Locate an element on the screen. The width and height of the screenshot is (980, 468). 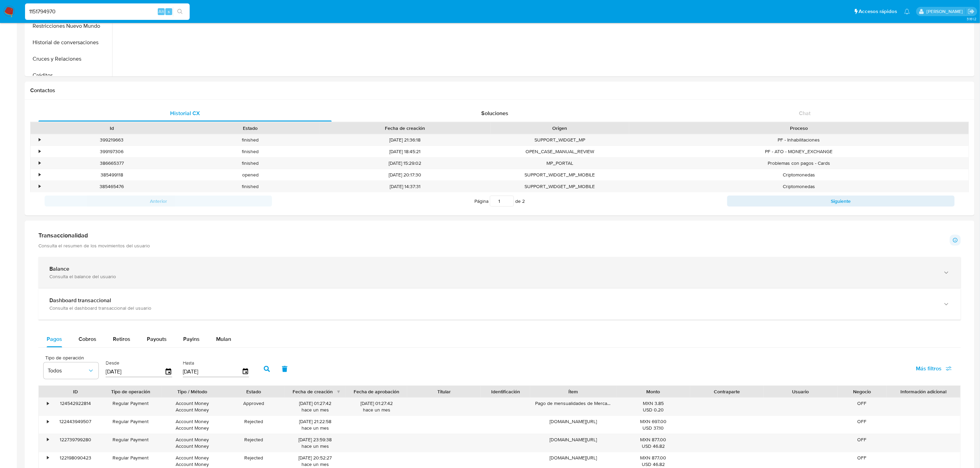
button: search-icon is located at coordinates (180, 12).